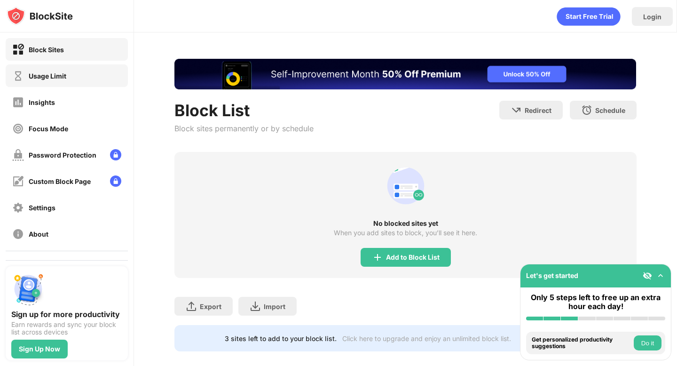 The width and height of the screenshot is (677, 366). Describe the element at coordinates (18, 234) in the screenshot. I see `img: about-off.svg` at that location.